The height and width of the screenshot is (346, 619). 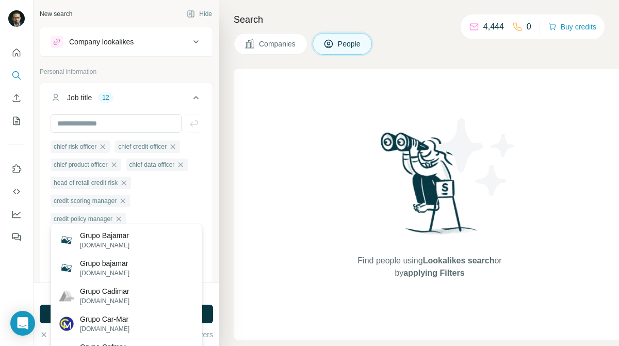 What do you see at coordinates (430, 187) in the screenshot?
I see `img: Surfe Illustration - Woman searching with binoculars` at bounding box center [430, 187].